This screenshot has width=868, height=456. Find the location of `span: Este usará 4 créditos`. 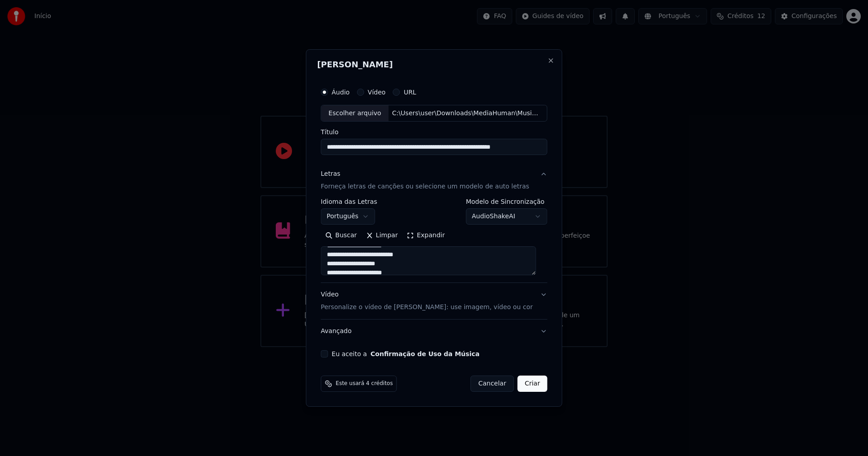

span: Este usará 4 créditos is located at coordinates (365, 384).